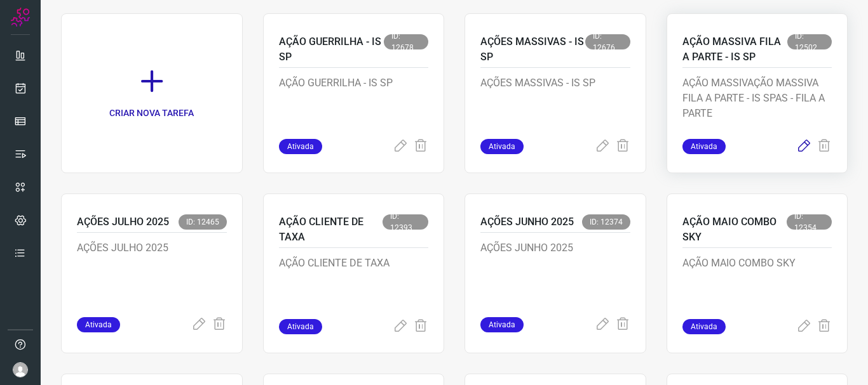  What do you see at coordinates (608, 42) in the screenshot?
I see `span: ID: 12676` at bounding box center [608, 42].